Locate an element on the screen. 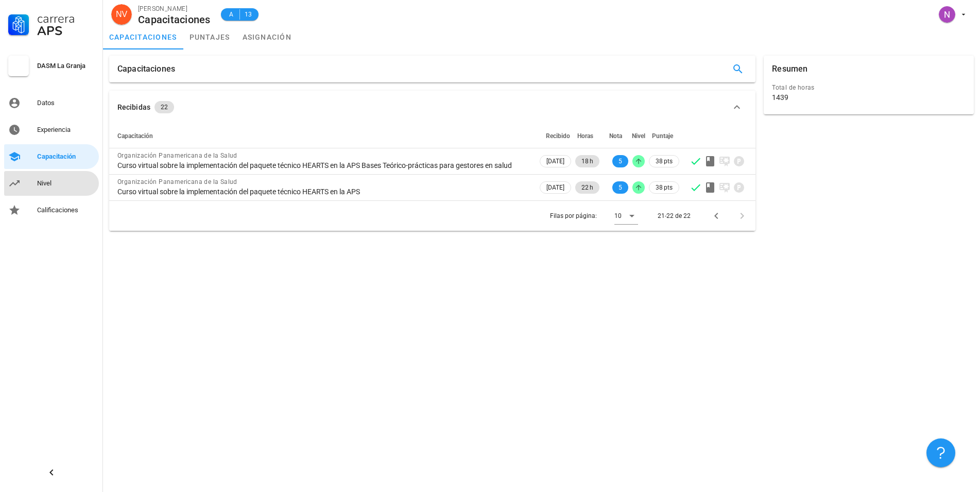 The image size is (980, 492). button: Página anterior is located at coordinates (717, 216).